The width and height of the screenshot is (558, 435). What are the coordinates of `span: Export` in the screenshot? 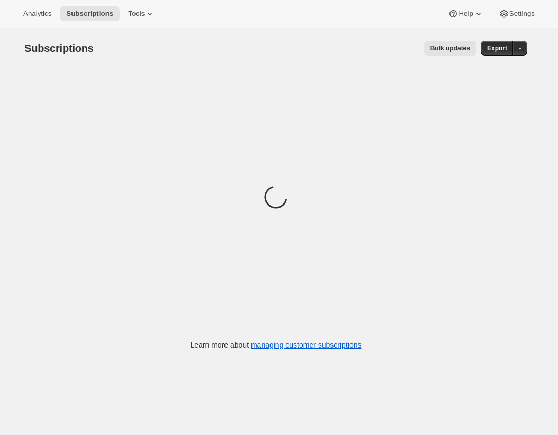 It's located at (497, 48).